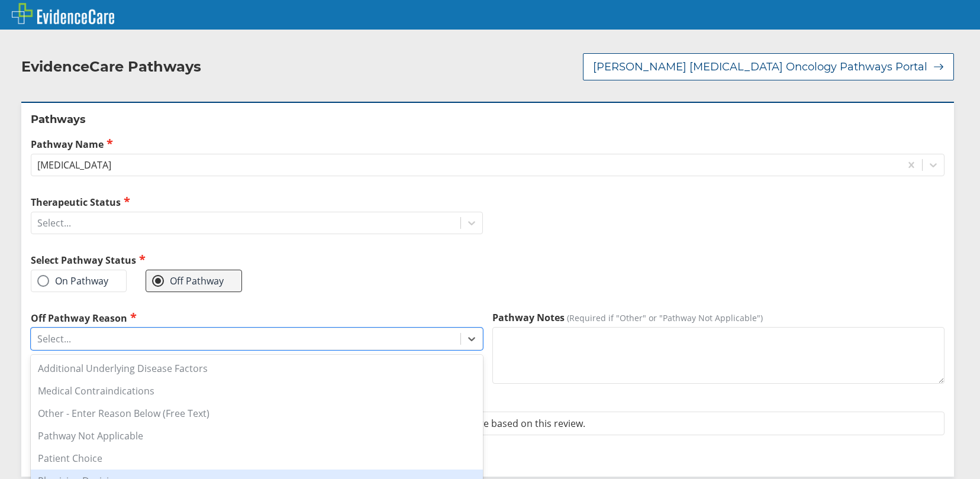 The height and width of the screenshot is (479, 980). I want to click on label: Off Pathway, so click(187, 281).